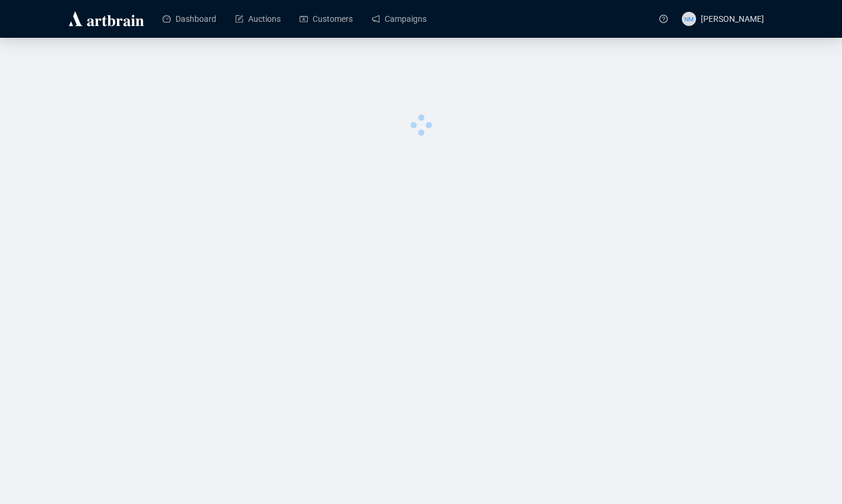 This screenshot has width=842, height=504. What do you see at coordinates (189, 19) in the screenshot?
I see `a: Dashboard` at bounding box center [189, 19].